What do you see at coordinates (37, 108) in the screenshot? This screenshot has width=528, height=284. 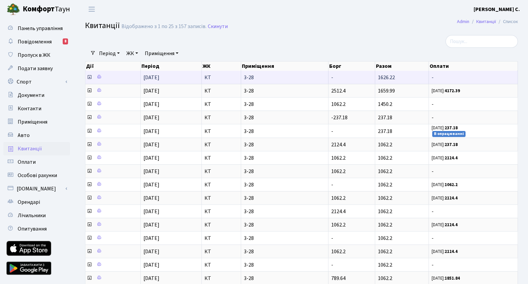 I see `a: Контакти` at bounding box center [37, 108].